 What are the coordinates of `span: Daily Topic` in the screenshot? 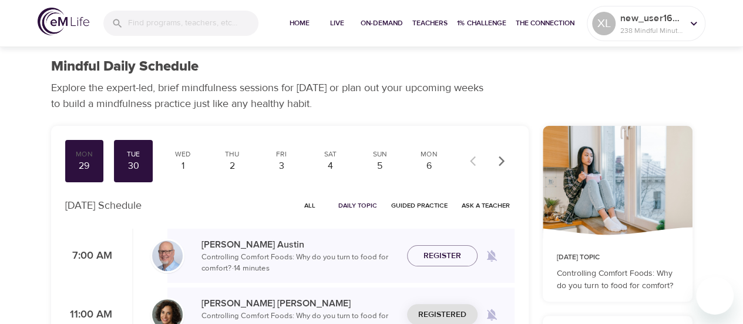 It's located at (358, 205).